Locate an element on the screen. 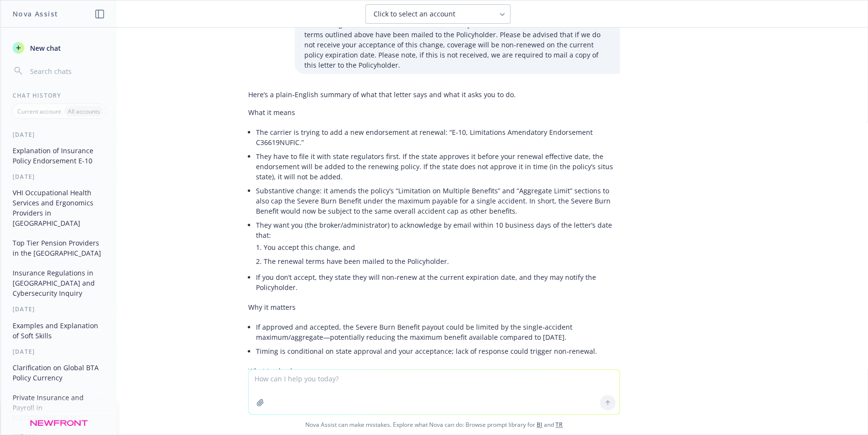  li: If you don’t accept, they state they will non‑renew at the current expiration date, and they may ... is located at coordinates (438, 282).